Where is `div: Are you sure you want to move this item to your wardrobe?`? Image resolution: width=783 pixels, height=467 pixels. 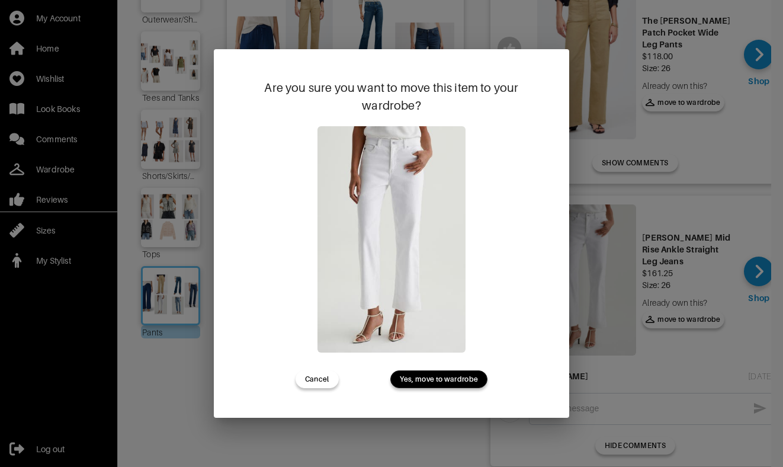
div: Are you sure you want to move this item to your wardrobe? is located at coordinates (391, 97).